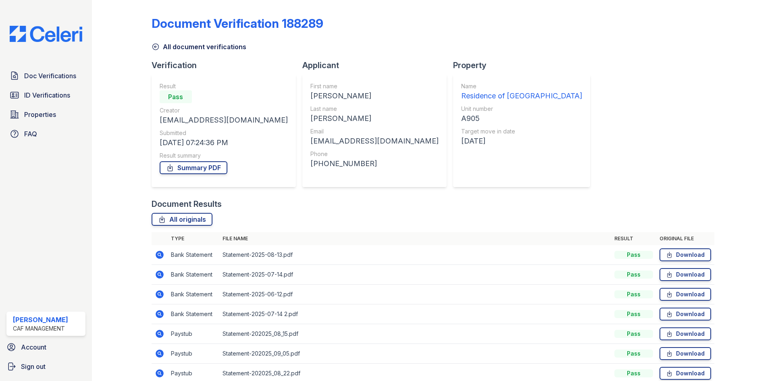 The height and width of the screenshot is (381, 774). I want to click on td: Statement-202025_08_15.pdf, so click(415, 334).